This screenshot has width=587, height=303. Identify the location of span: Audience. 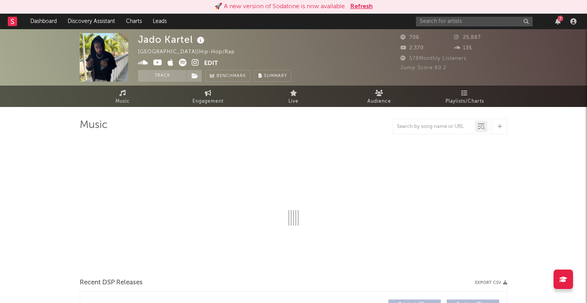
(379, 101).